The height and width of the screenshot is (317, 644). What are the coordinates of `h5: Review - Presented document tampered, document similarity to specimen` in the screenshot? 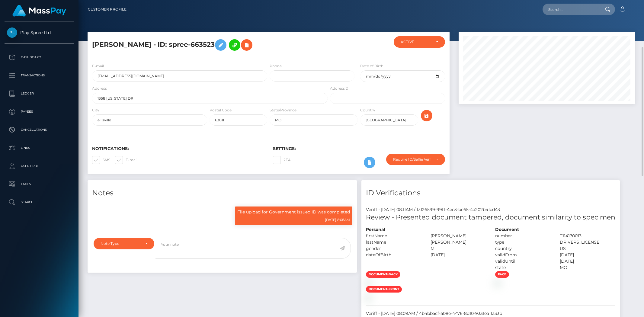 It's located at (491, 217).